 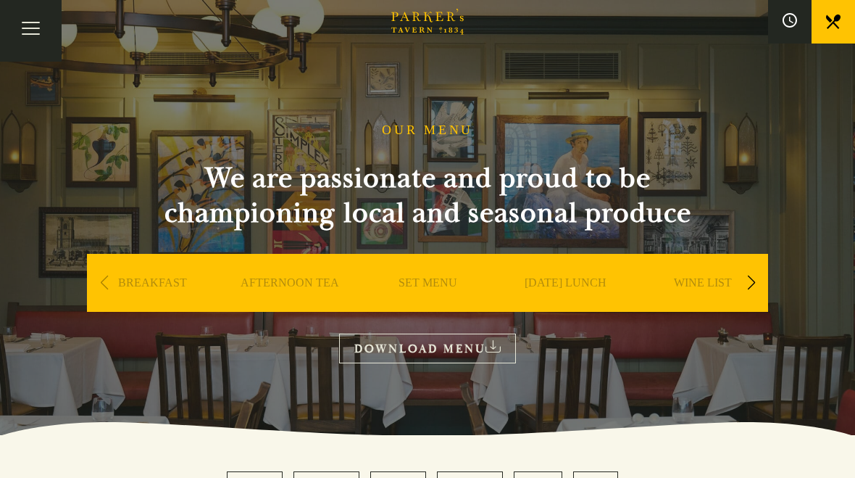 What do you see at coordinates (751, 283) in the screenshot?
I see `div: Next slide` at bounding box center [751, 283].